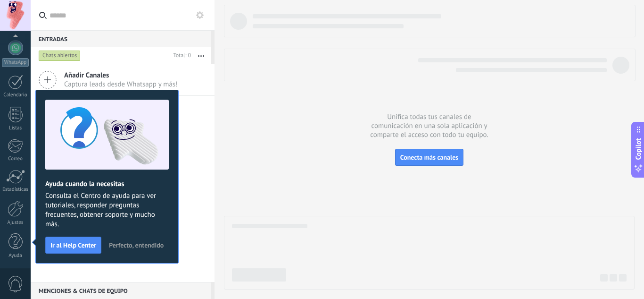 The image size is (644, 299). What do you see at coordinates (429, 157) in the screenshot?
I see `button: Conecta más canales` at bounding box center [429, 157].